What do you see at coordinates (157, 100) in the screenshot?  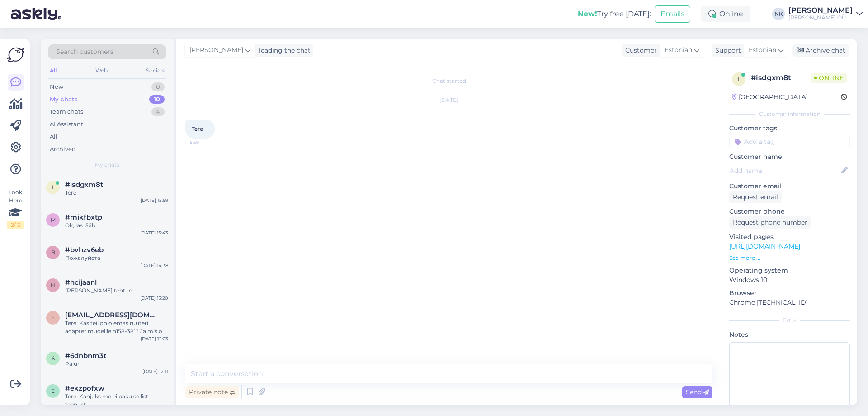 I see `div: 10` at bounding box center [157, 100].